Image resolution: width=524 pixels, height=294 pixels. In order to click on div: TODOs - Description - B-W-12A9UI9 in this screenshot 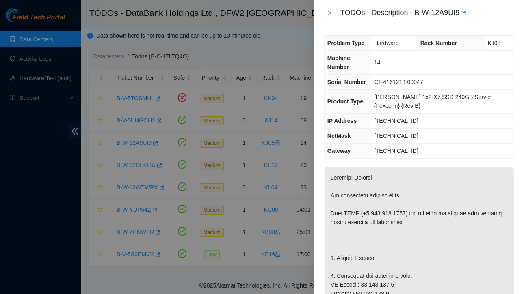, I will do `click(427, 13)`.